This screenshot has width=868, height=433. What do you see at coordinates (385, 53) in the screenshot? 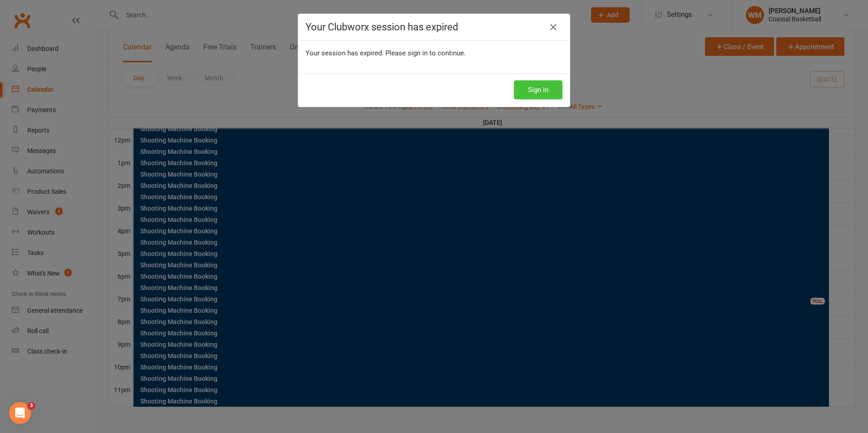
I see `span: Your session has expired. Please sign in to continue.` at bounding box center [385, 53].